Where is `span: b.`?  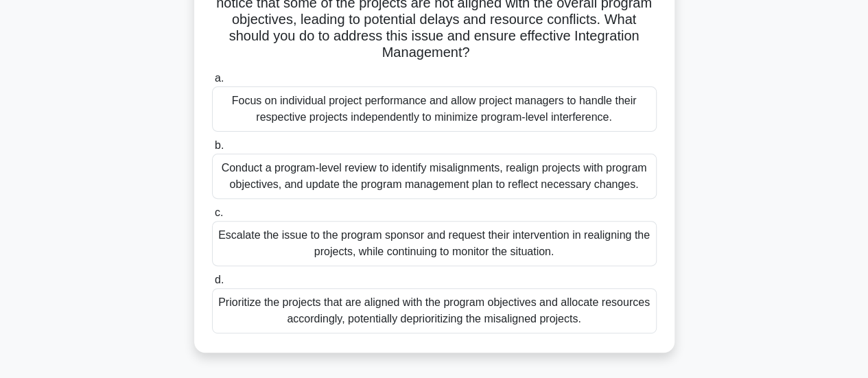
span: b. is located at coordinates (219, 145).